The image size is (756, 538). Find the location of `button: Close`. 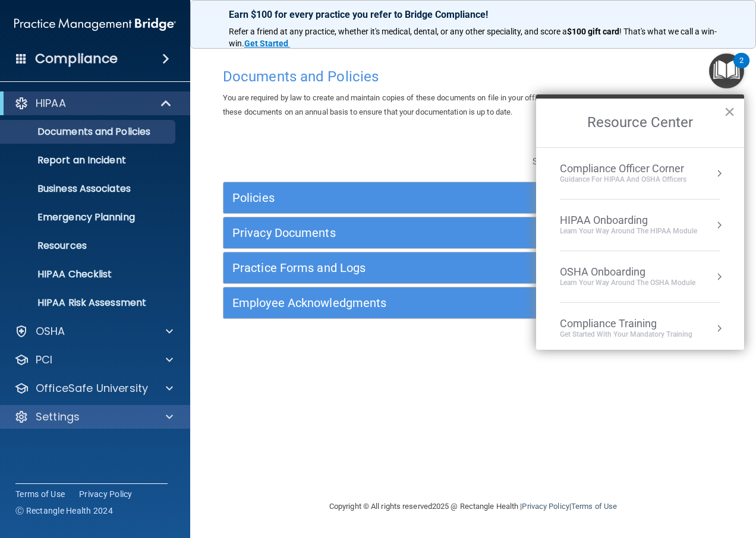

button: Close is located at coordinates (729, 112).